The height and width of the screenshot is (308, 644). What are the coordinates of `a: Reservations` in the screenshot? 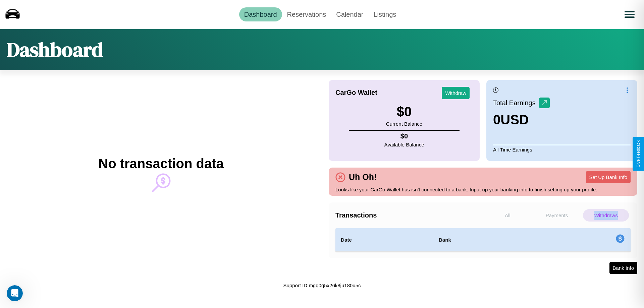 It's located at (307, 15).